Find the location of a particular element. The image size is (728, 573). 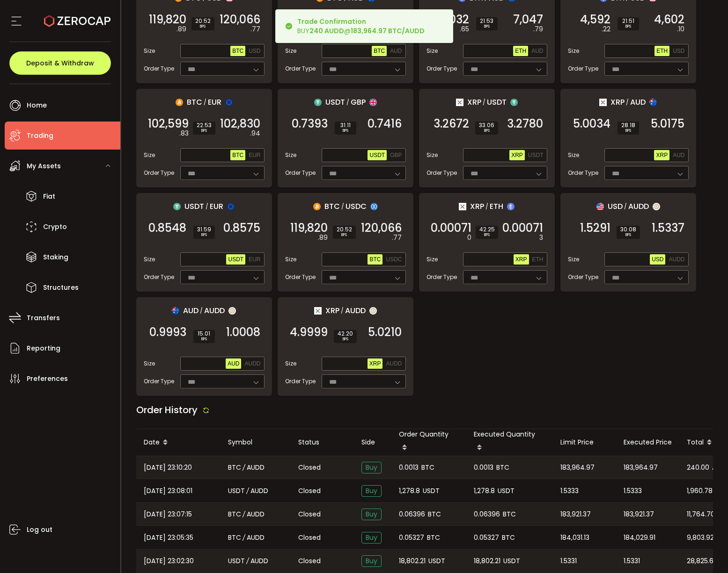

span: 7,032 is located at coordinates (454, 20).